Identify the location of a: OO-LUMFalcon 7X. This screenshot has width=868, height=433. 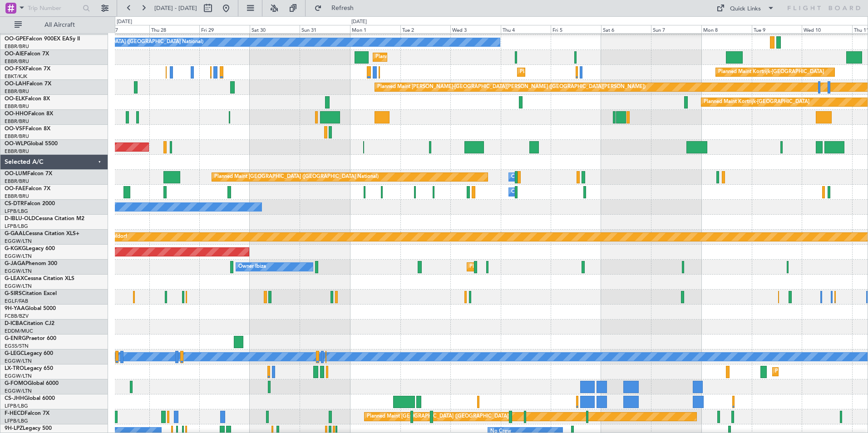
(28, 174).